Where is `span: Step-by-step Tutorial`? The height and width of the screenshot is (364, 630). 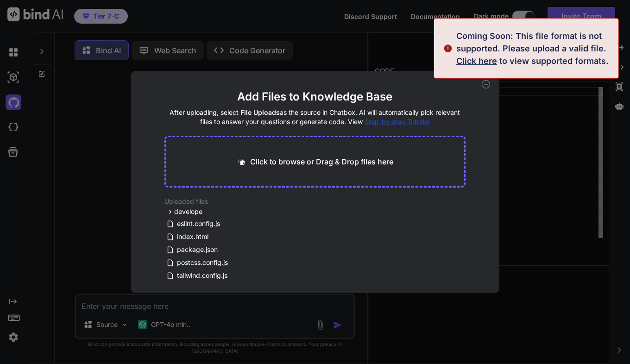 span: Step-by-step Tutorial is located at coordinates (397, 121).